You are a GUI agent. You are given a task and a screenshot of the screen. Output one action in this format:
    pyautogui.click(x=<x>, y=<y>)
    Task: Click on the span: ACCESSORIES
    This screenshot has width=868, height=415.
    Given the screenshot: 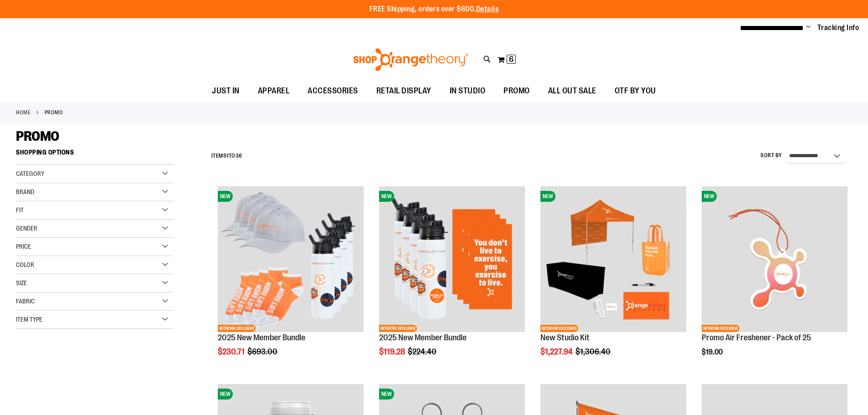 What is the action you would take?
    pyautogui.click(x=332, y=91)
    